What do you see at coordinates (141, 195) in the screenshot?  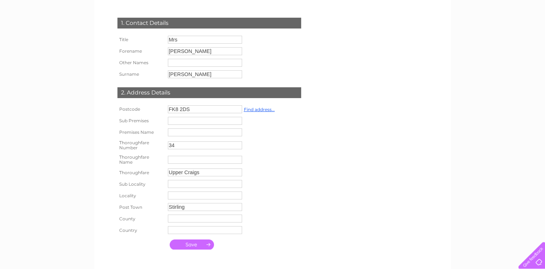 I see `th: Locality` at bounding box center [141, 195].